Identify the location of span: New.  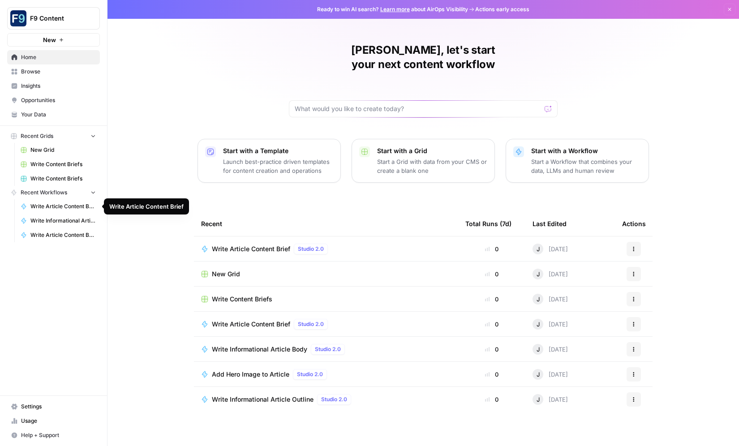
(49, 40).